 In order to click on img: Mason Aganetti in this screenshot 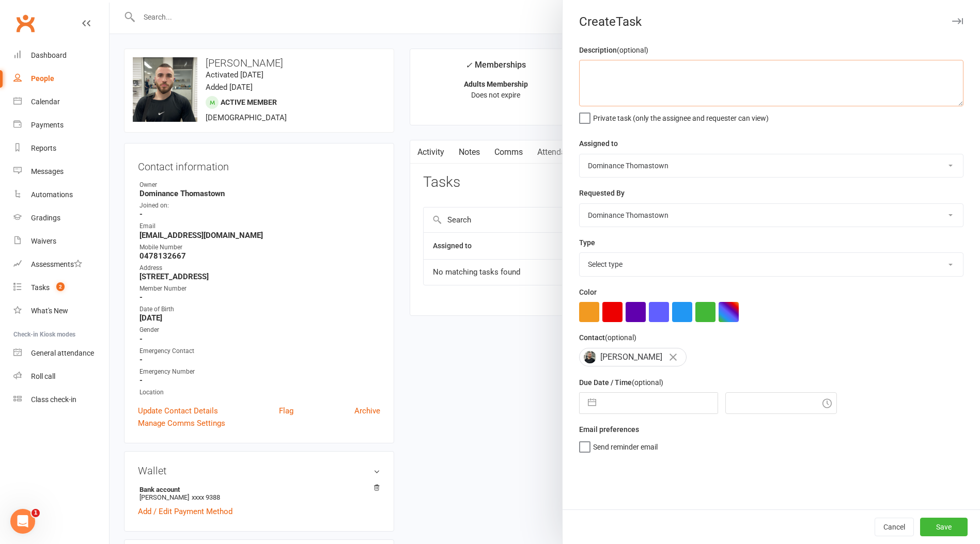, I will do `click(590, 357)`.